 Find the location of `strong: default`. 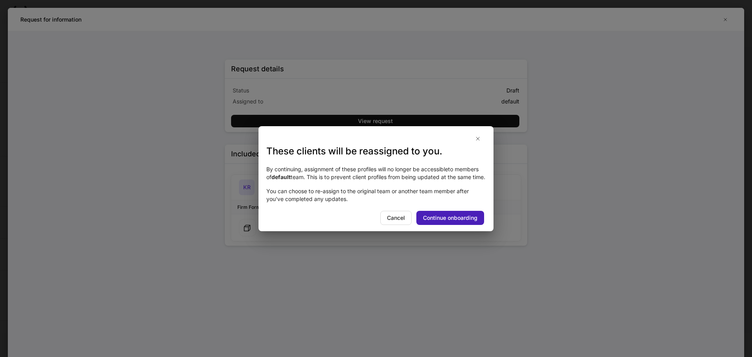

strong: default is located at coordinates (281, 177).